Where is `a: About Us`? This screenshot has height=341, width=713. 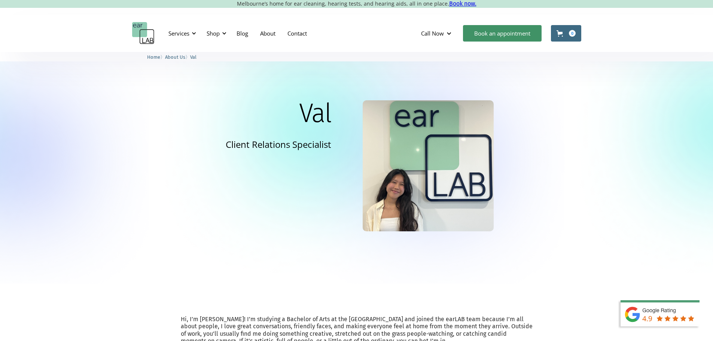 a: About Us is located at coordinates (175, 56).